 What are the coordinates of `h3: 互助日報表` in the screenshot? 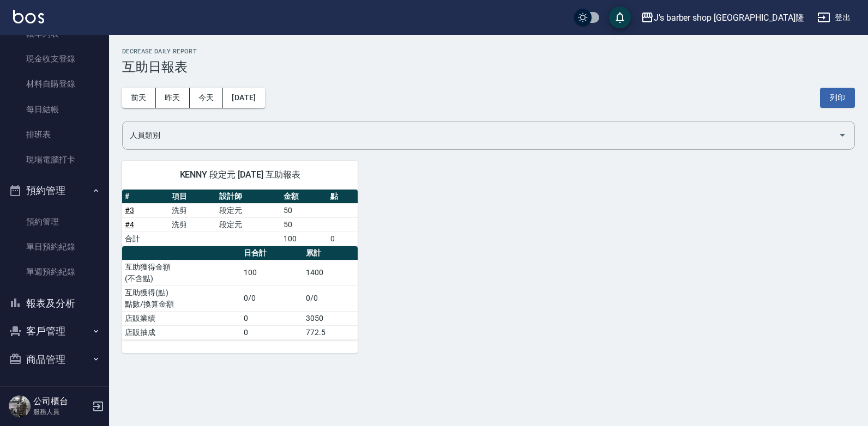 It's located at (489, 67).